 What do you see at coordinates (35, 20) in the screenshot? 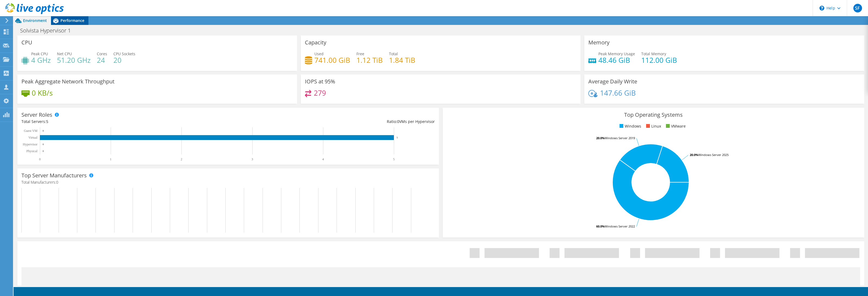
I see `span: Environment` at bounding box center [35, 20].